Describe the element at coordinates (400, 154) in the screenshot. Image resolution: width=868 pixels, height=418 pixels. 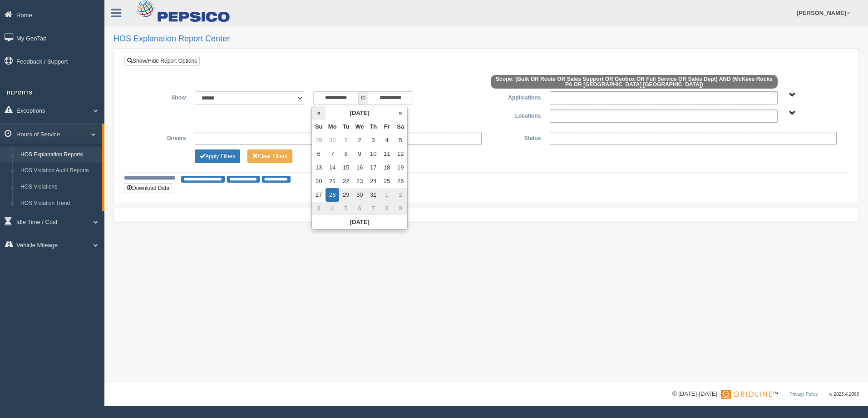
I see `td: 12` at that location.